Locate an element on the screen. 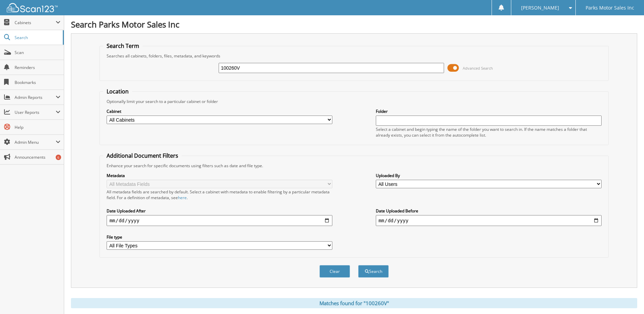  label: Uploaded By is located at coordinates (489, 175).